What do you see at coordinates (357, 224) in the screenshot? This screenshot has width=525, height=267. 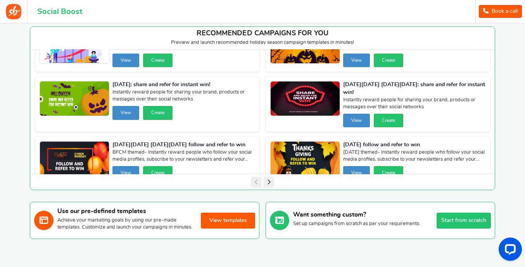 I see `p: Set up campaigns from scratch as per your requirements.` at bounding box center [357, 224].